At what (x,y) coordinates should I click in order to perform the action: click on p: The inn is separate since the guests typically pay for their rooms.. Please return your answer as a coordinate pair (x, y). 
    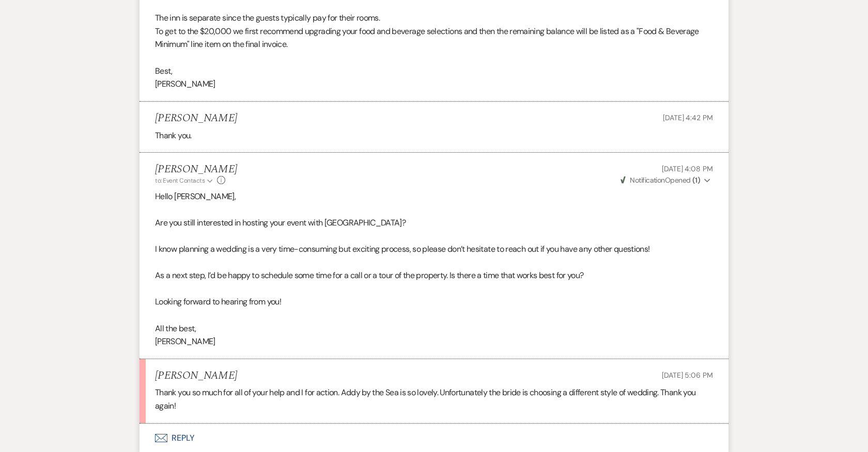
    Looking at the image, I should click on (434, 18).